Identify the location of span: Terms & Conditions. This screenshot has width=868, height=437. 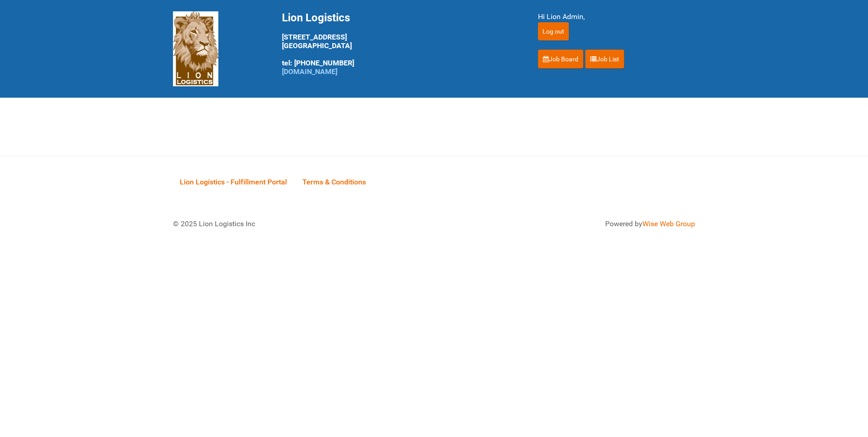
(334, 182).